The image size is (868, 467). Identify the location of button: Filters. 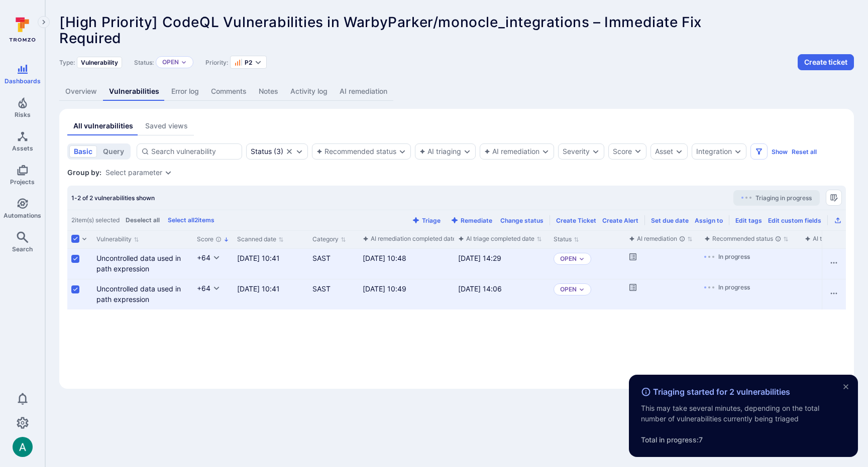
(759, 152).